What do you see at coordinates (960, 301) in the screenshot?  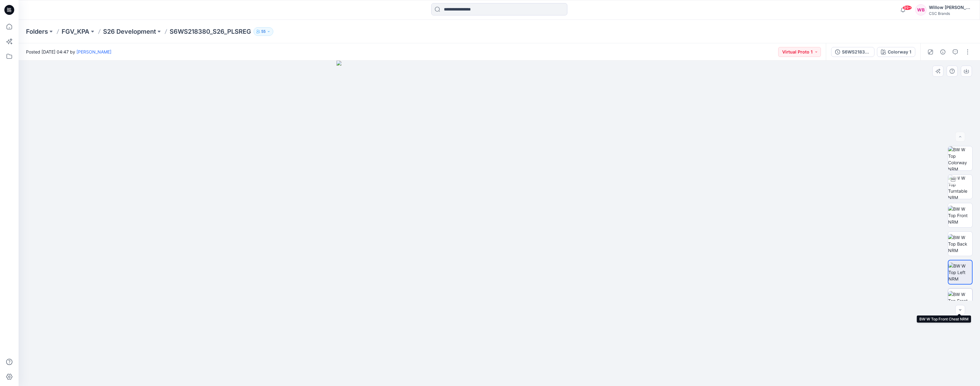 I see `img: BW W Top Front Chest NRM` at bounding box center [960, 301].